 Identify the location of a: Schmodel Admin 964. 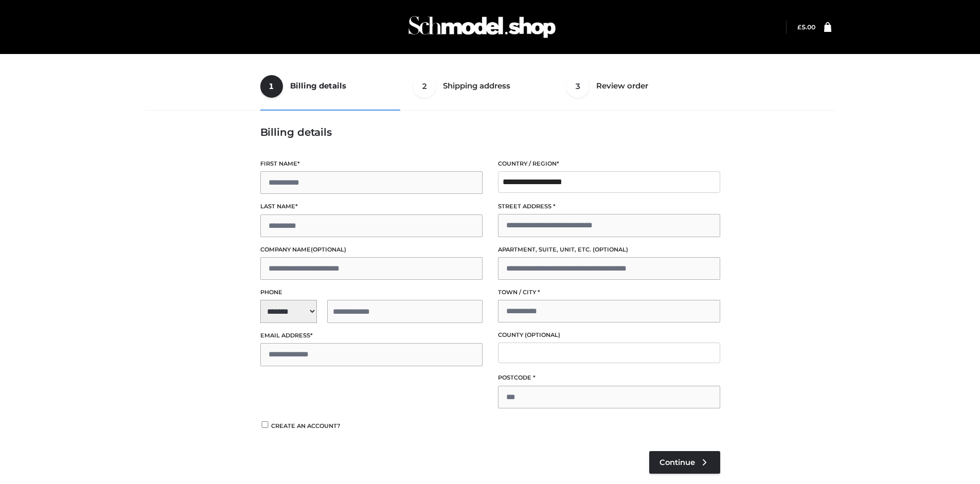
(482, 27).